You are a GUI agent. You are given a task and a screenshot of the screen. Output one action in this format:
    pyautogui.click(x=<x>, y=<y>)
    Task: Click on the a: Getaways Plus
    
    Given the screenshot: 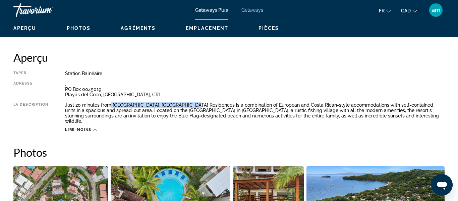 What is the action you would take?
    pyautogui.click(x=212, y=10)
    